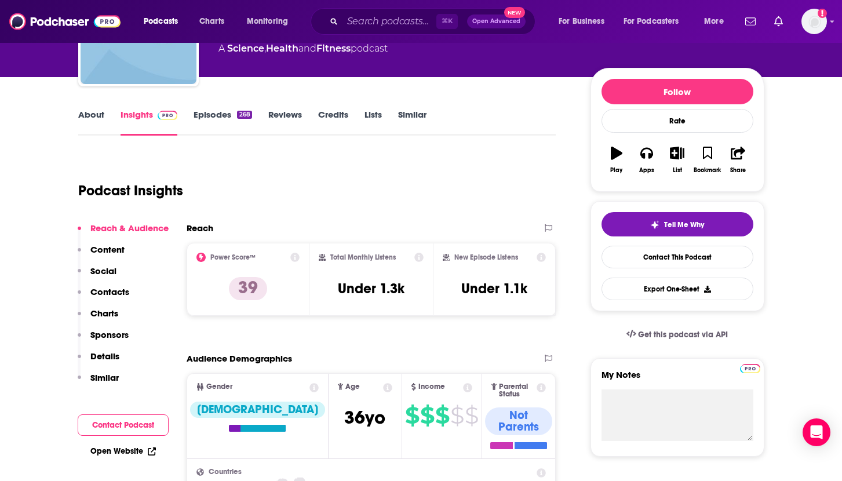 The image size is (842, 481). Describe the element at coordinates (677, 160) in the screenshot. I see `button: List` at that location.